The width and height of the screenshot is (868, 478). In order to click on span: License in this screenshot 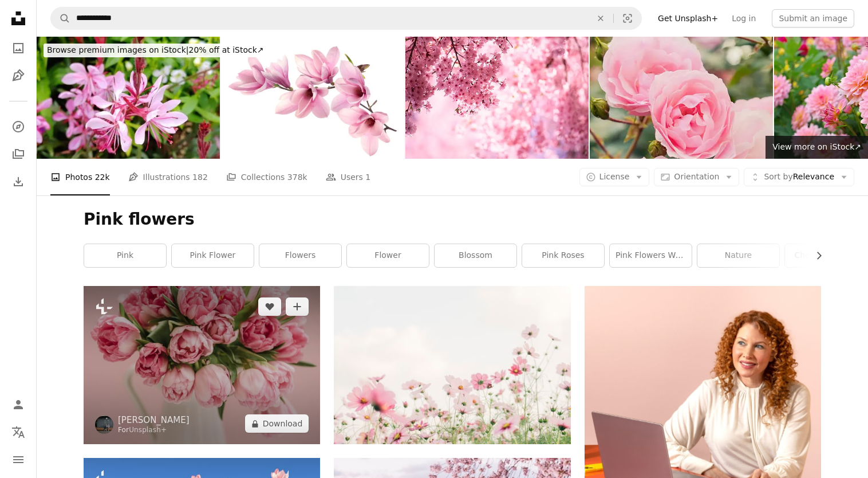, I will do `click(614, 176)`.